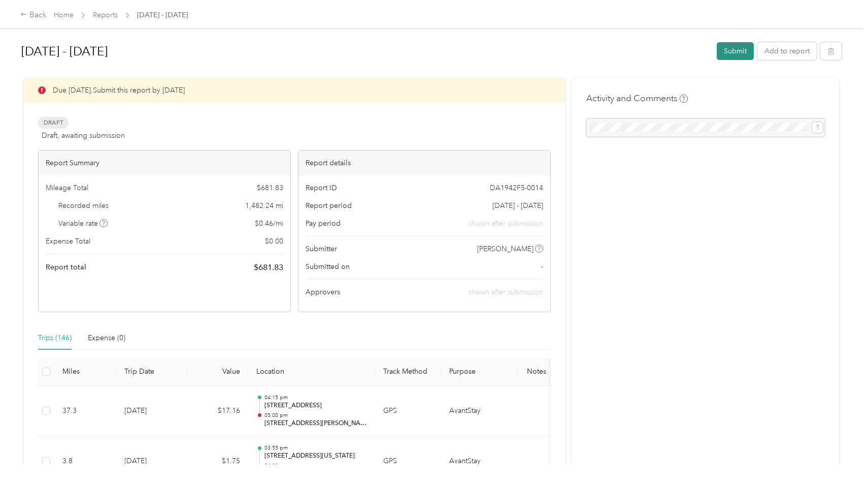 The width and height of the screenshot is (868, 482). I want to click on span: DA1942F5-0014, so click(516, 187).